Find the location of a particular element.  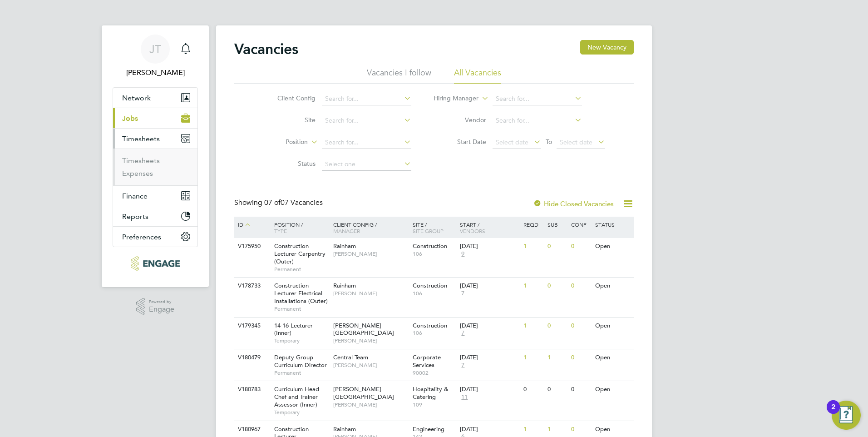

label: Status is located at coordinates (289, 164).